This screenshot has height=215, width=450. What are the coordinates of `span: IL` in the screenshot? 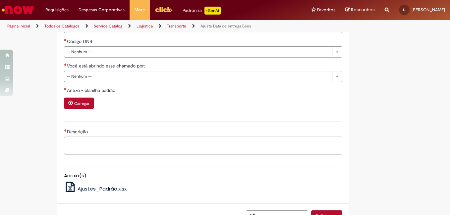 It's located at (404, 10).